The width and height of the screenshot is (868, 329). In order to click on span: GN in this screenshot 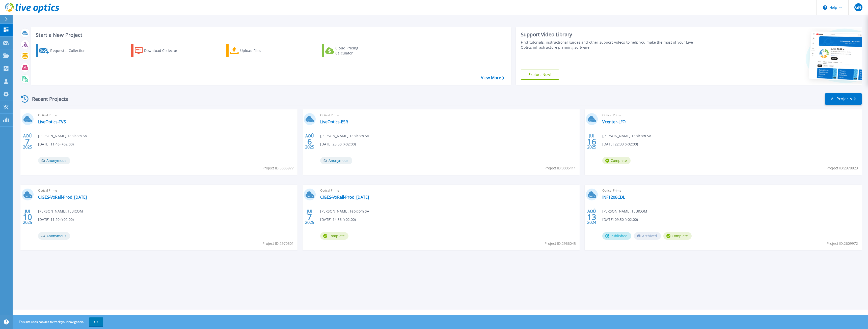, I will do `click(858, 7)`.